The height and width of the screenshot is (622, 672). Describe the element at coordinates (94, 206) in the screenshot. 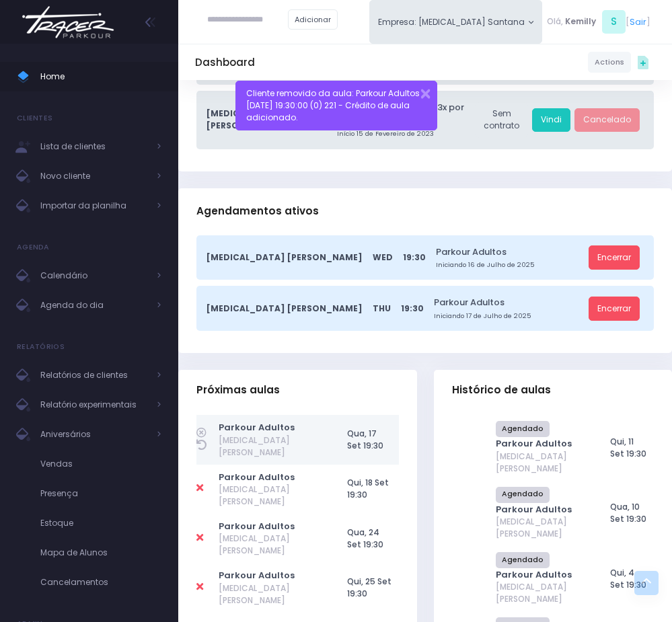

I see `span: Importar da planilha` at that location.